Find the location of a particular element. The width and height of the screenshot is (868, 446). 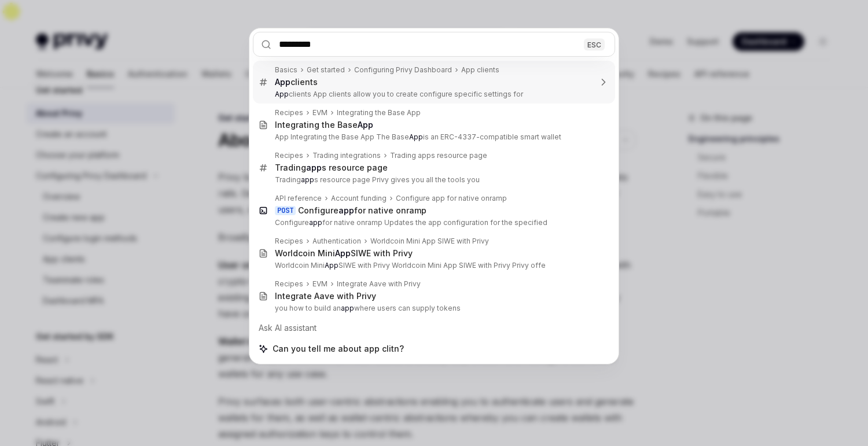

div: Configure for native onramp is located at coordinates (362, 211).